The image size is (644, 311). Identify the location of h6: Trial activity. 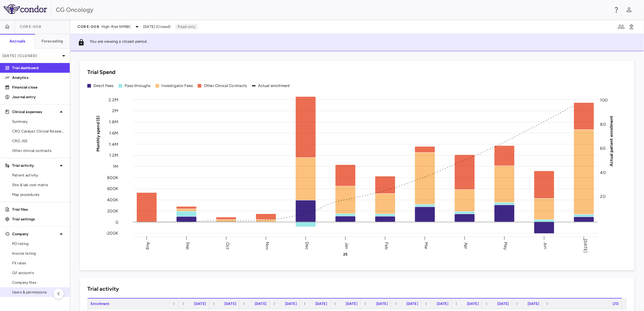
(103, 289).